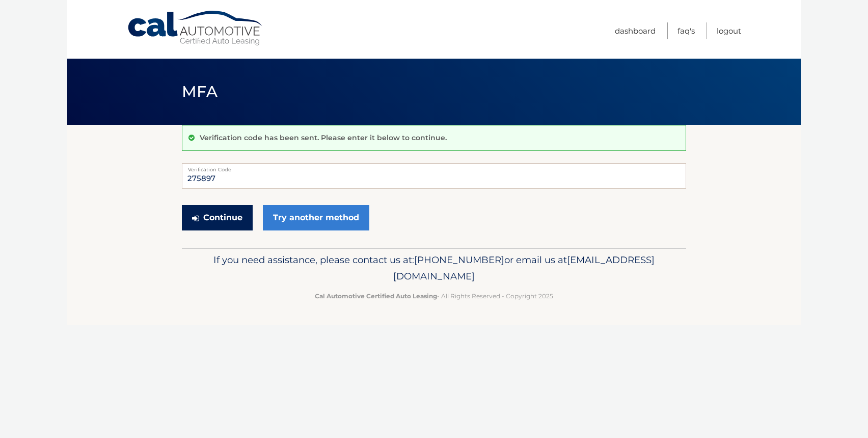  Describe the element at coordinates (635, 30) in the screenshot. I see `a: Dashboard` at that location.